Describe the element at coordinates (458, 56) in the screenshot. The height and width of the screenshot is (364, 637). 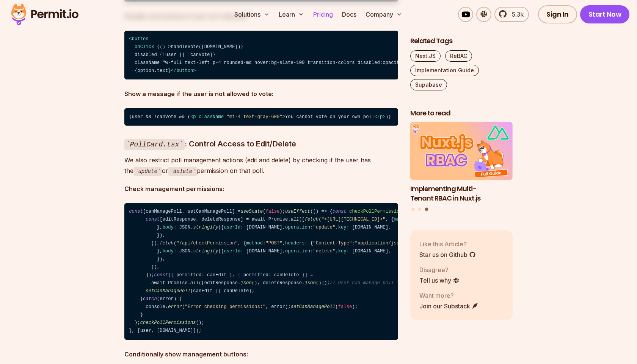
I see `a: ReBAC` at that location.